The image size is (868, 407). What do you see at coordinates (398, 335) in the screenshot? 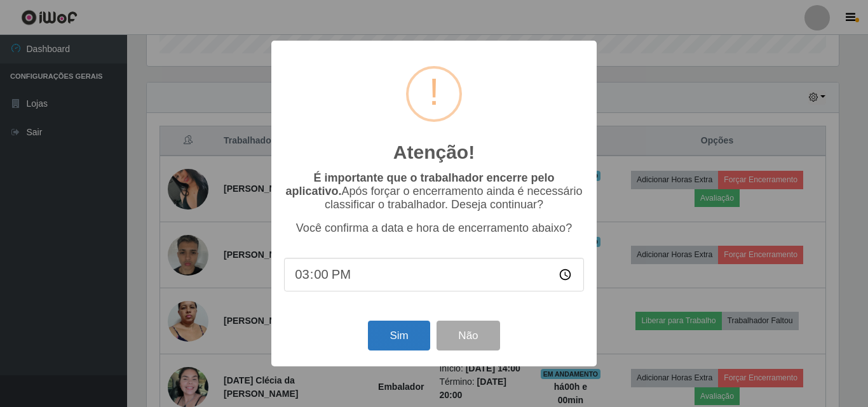
I see `button: Sim` at bounding box center [398, 335].